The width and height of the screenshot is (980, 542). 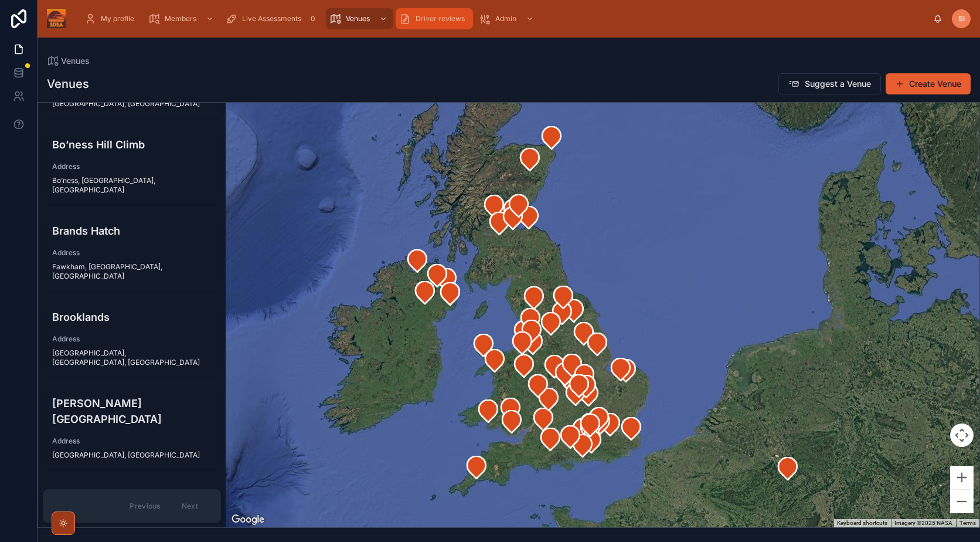 I want to click on img: App logo, so click(x=56, y=19).